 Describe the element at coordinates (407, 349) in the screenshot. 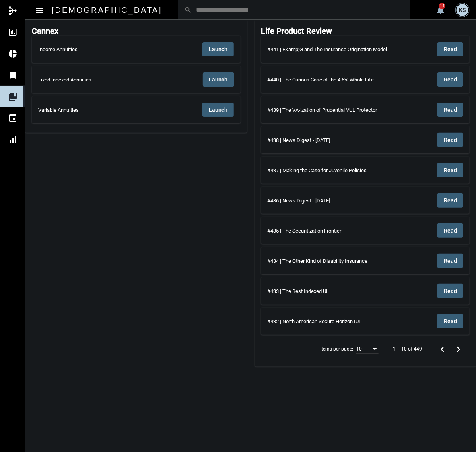

I see `div: 1 – 10 of 449` at that location.